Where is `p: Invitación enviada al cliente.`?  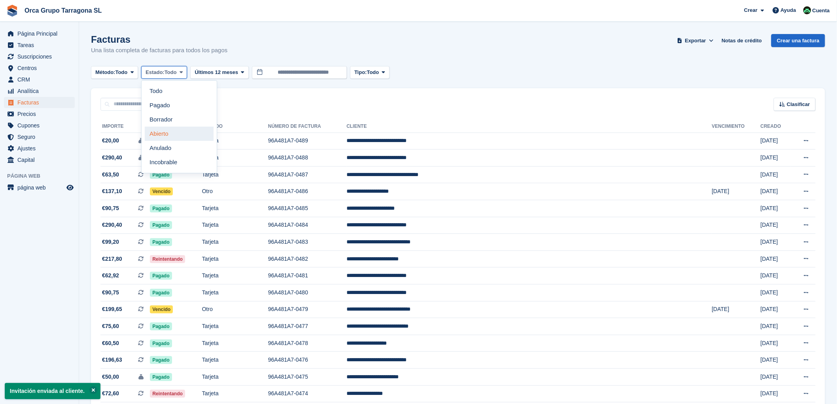
p: Invitación enviada al cliente. is located at coordinates (53, 391).